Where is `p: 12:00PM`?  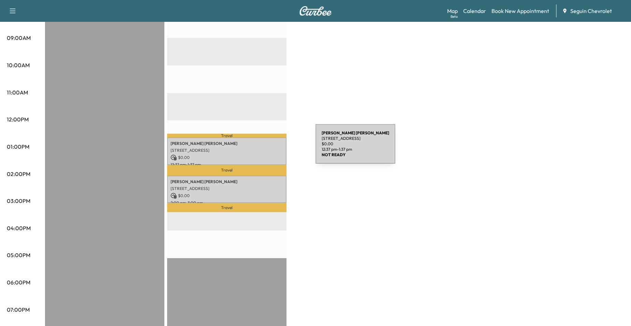 p: 12:00PM is located at coordinates (18, 119).